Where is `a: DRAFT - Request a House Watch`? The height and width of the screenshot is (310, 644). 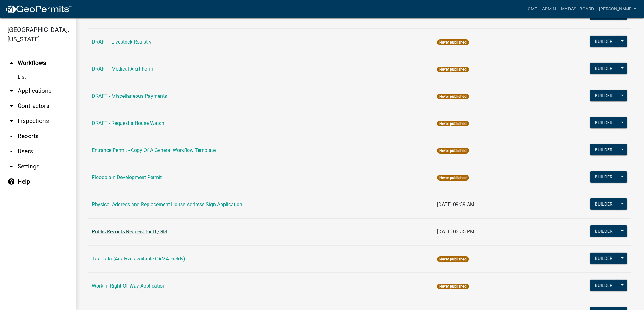
a: DRAFT - Request a House Watch is located at coordinates (128, 123).